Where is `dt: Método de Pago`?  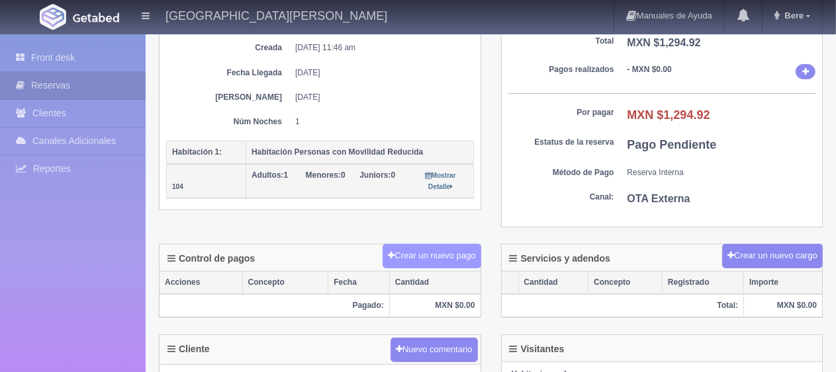 dt: Método de Pago is located at coordinates (561, 173).